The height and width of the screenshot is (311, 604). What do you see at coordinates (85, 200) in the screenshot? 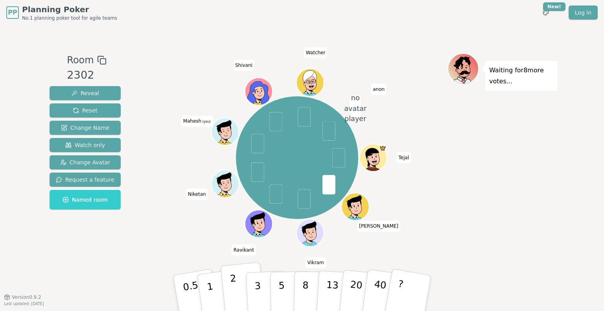
I see `button: Named room` at bounding box center [85, 200].